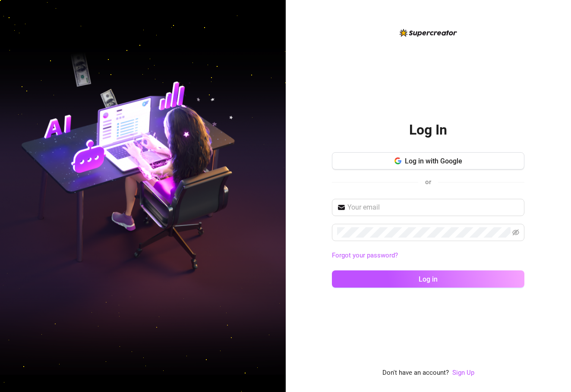 This screenshot has height=392, width=571. Describe the element at coordinates (434, 161) in the screenshot. I see `span: Log in with Google` at that location.